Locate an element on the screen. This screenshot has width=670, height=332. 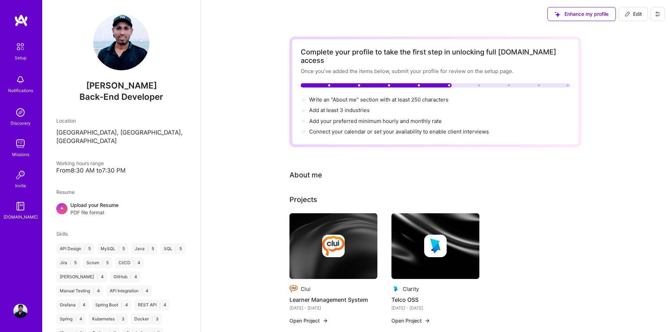
div: Spring 4 is located at coordinates (71, 319).